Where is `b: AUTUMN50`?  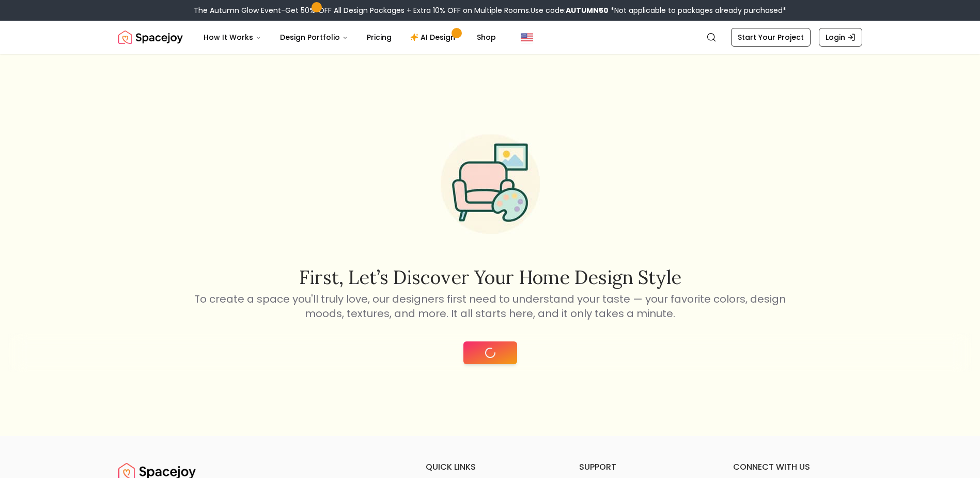 b: AUTUMN50 is located at coordinates (586, 10).